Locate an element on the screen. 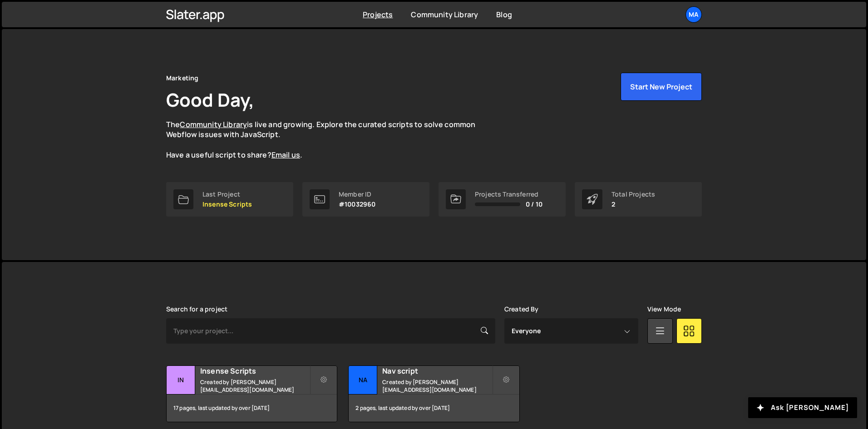 The image size is (868, 429). a: Email us is located at coordinates (286, 155).